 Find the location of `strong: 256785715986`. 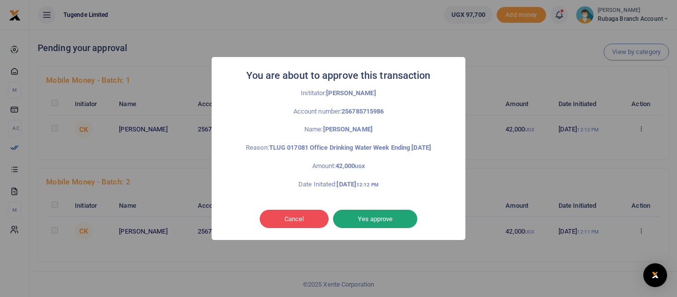

strong: 256785715986 is located at coordinates (363, 111).